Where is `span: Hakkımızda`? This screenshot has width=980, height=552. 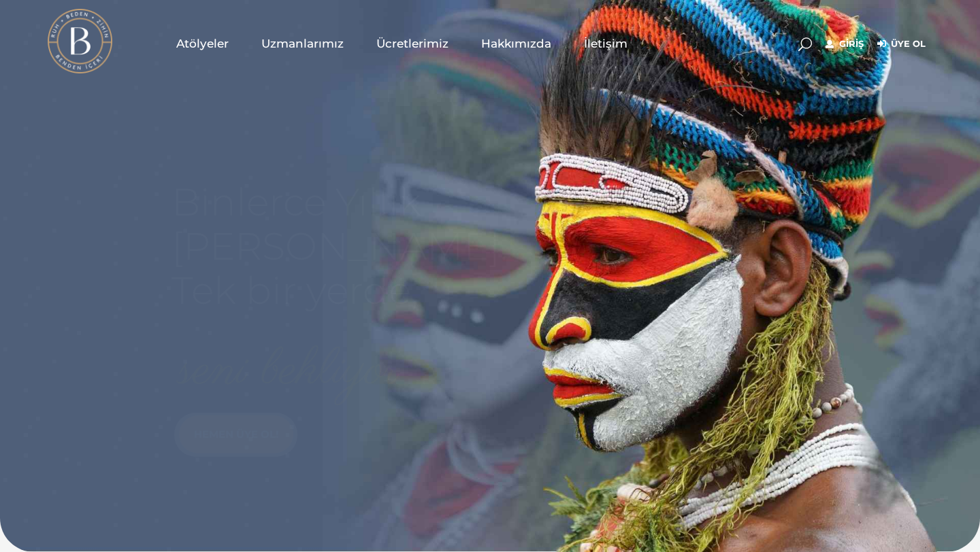 span: Hakkımızda is located at coordinates (516, 43).